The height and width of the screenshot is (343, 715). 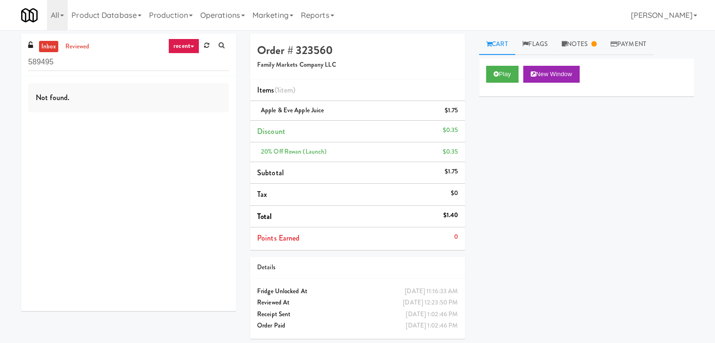 I want to click on a: Flags, so click(x=535, y=44).